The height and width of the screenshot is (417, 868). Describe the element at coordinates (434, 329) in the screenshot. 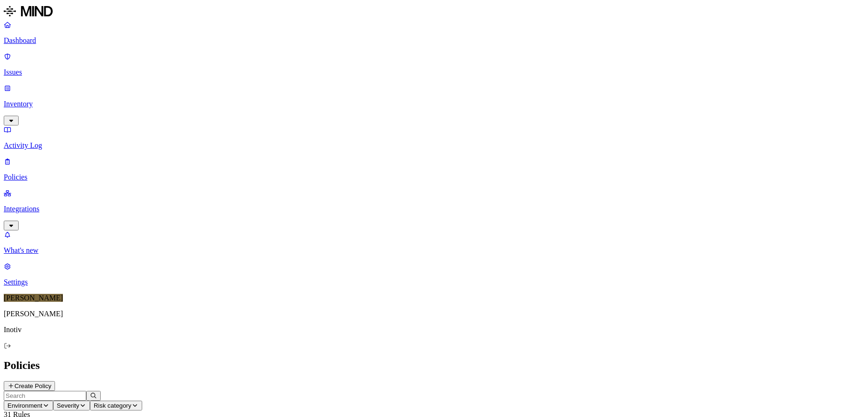

I see `p: Inotiv` at that location.